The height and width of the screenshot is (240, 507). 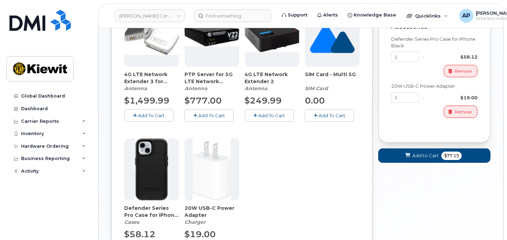 What do you see at coordinates (200, 234) in the screenshot?
I see `span: $19.00` at bounding box center [200, 234].